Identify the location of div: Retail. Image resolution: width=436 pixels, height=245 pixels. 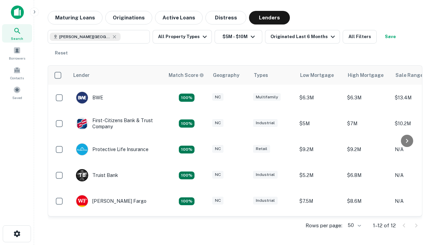
(261, 149).